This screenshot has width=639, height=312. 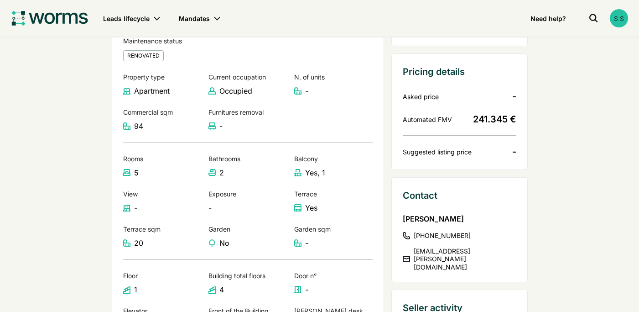 I want to click on p: Exposure, so click(x=248, y=193).